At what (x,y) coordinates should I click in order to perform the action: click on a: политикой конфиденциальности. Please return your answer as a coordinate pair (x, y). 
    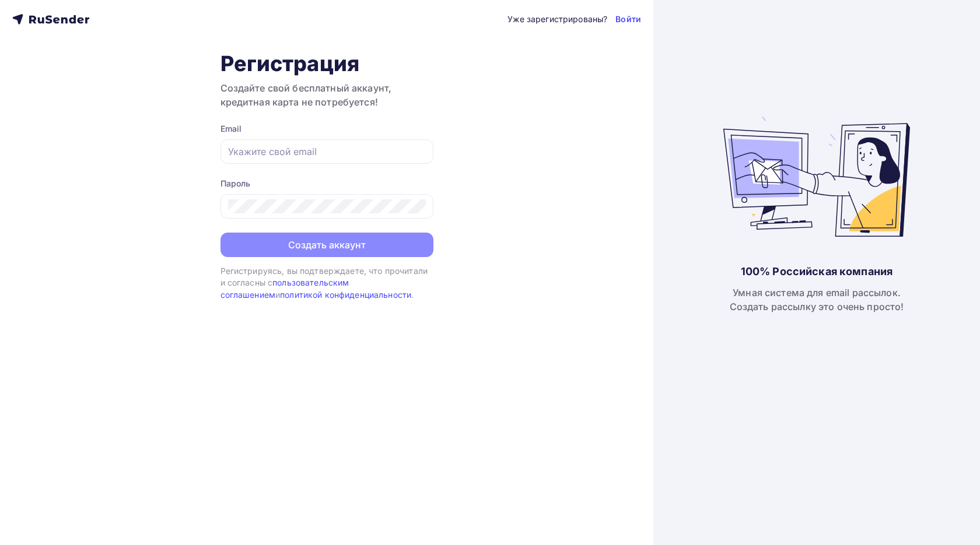
    Looking at the image, I should click on (345, 295).